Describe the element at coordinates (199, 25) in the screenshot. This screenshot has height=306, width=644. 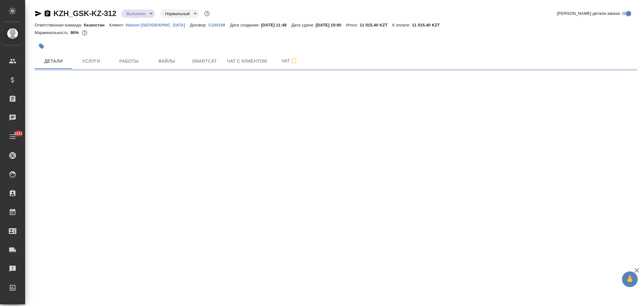
I see `p: Договор:` at that location.